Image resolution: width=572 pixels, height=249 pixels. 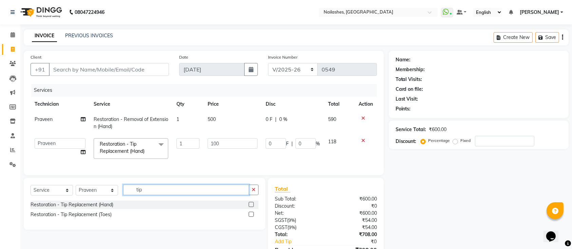 I want to click on span: 500, so click(x=212, y=119).